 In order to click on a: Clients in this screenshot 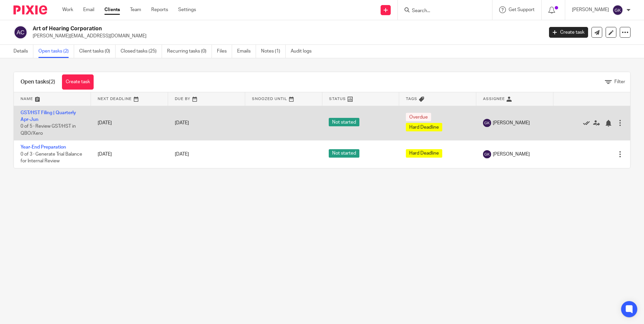, I will do `click(112, 10)`.